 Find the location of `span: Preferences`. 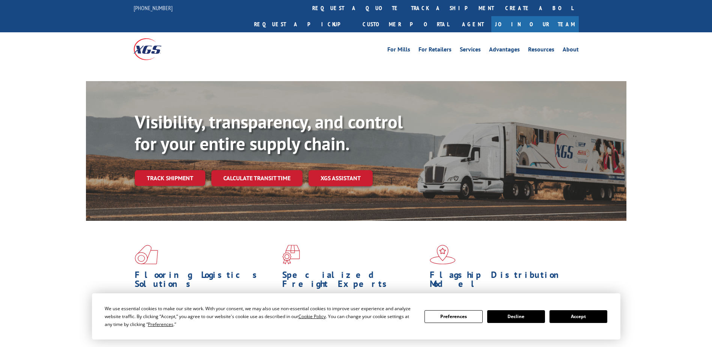

span: Preferences is located at coordinates (161, 324).